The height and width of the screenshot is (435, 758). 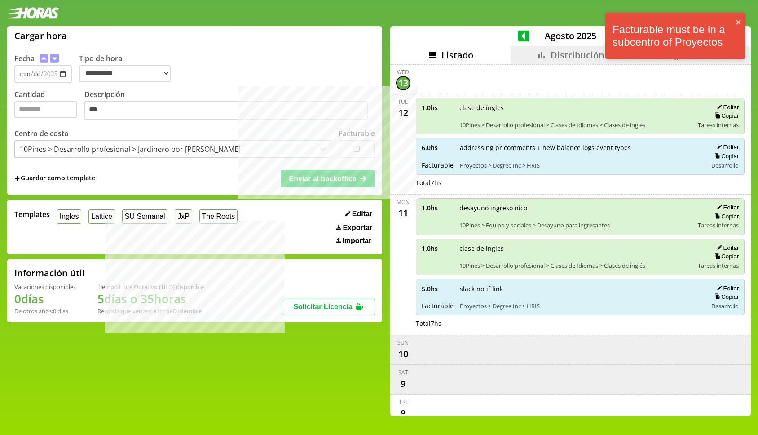 What do you see at coordinates (357, 133) in the screenshot?
I see `label: Facturable` at bounding box center [357, 133].